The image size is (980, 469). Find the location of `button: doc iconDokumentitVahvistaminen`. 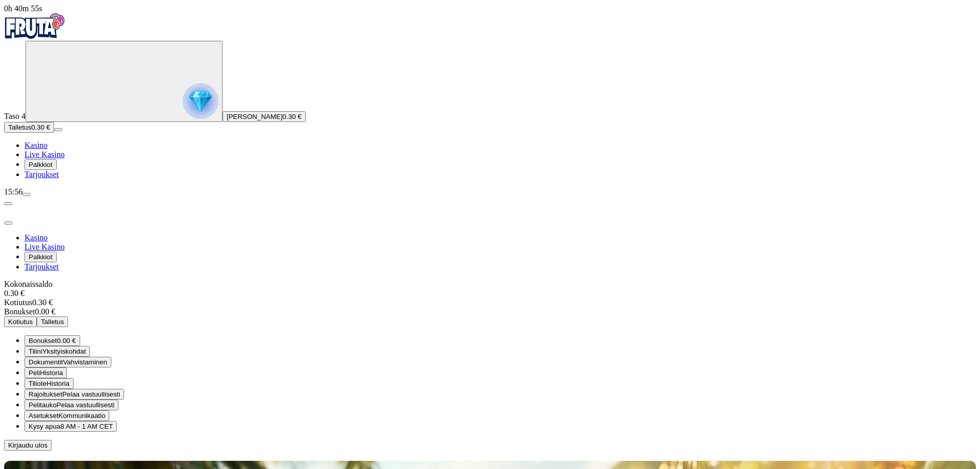

button: doc iconDokumentitVahvistaminen is located at coordinates (68, 362).